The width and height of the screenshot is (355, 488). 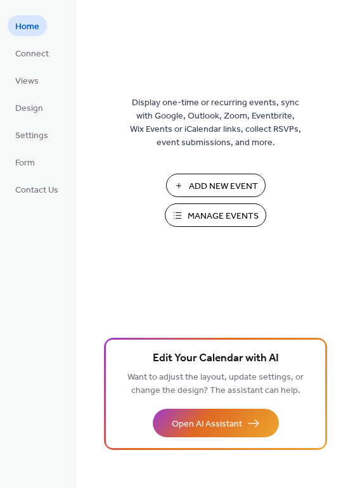 I want to click on a: Contact Us, so click(x=37, y=189).